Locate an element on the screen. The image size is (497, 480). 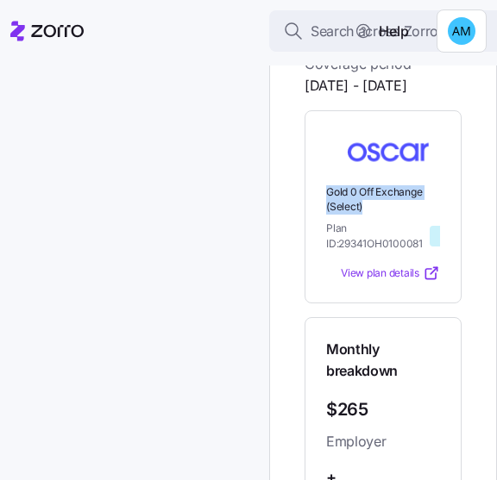
span: Employer is located at coordinates (329, 442).